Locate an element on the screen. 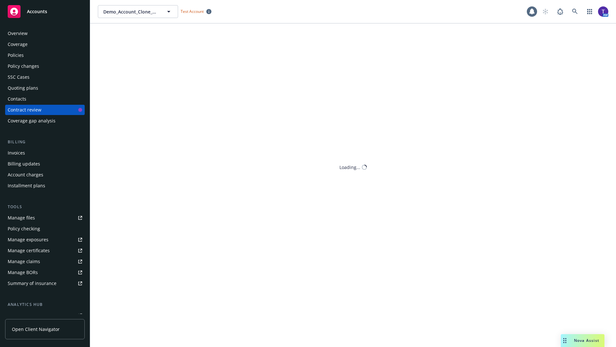  a: Manage certificates is located at coordinates (45, 250).